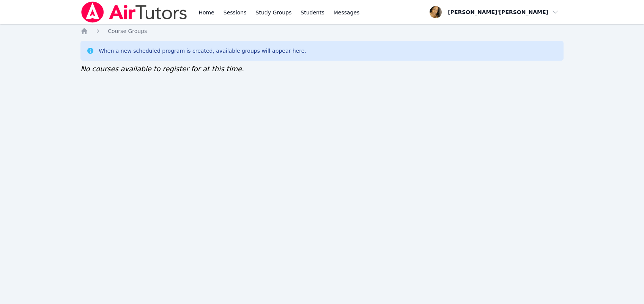  Describe the element at coordinates (134, 12) in the screenshot. I see `img: Air Tutors` at that location.